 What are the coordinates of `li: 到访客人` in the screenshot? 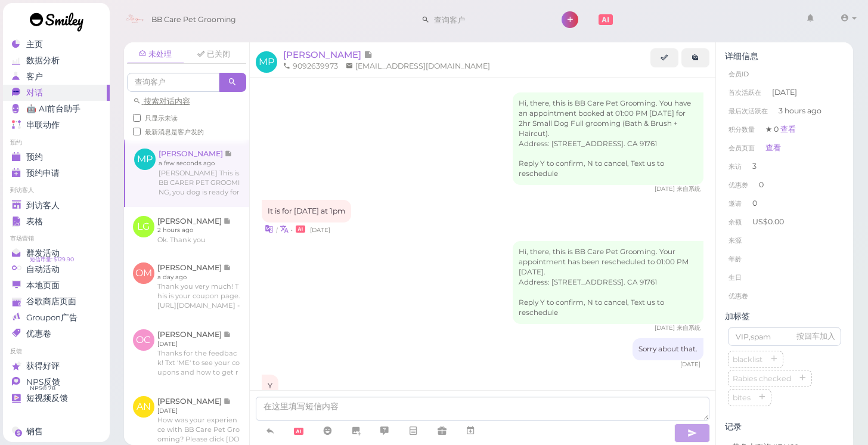 It's located at (56, 190).